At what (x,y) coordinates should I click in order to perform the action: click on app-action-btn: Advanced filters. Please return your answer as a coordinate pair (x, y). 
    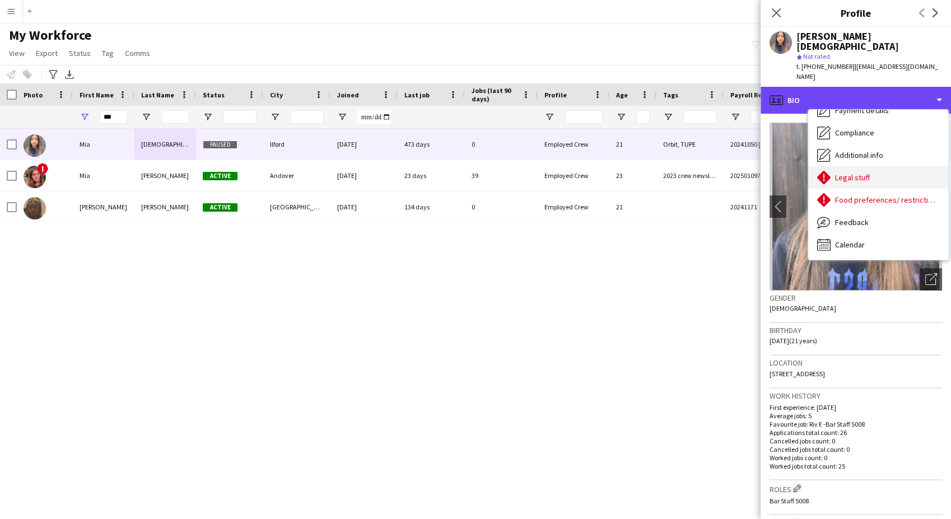
    Looking at the image, I should click on (53, 74).